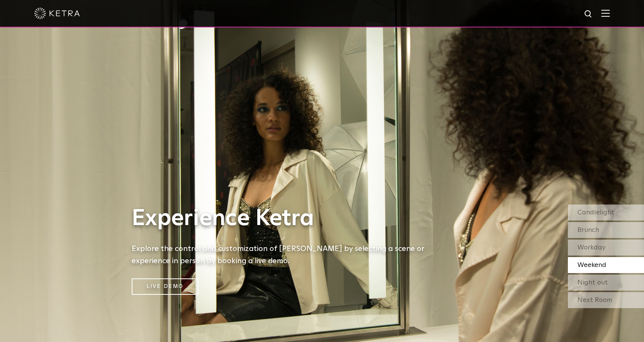 This screenshot has width=644, height=342. Describe the element at coordinates (588, 230) in the screenshot. I see `span: Brunch` at that location.